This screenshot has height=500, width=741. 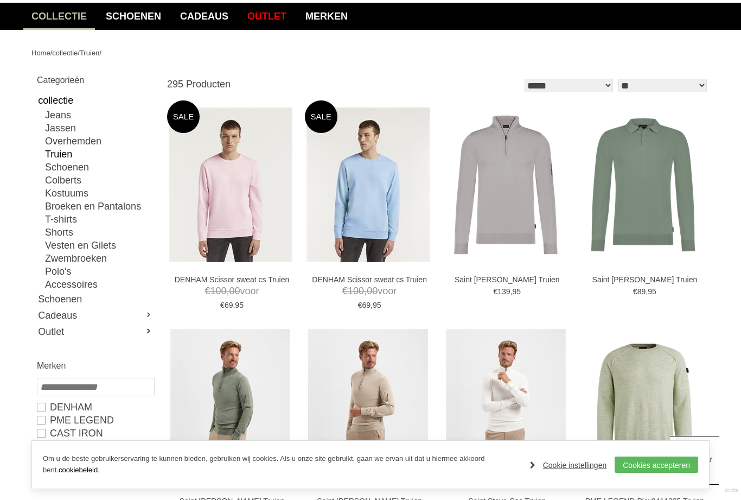 I want to click on a: cookiebeleid, so click(x=78, y=469).